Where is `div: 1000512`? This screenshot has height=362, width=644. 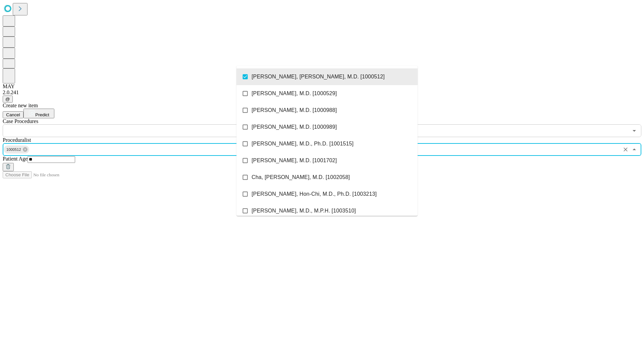 div: 1000512 is located at coordinates (17, 149).